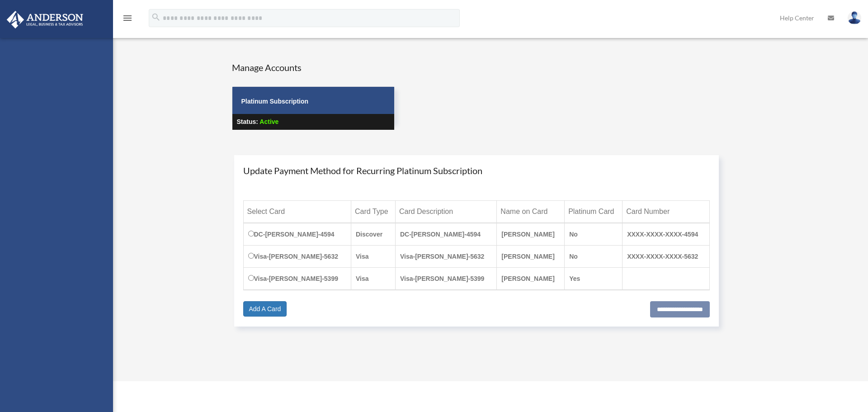  What do you see at coordinates (666, 234) in the screenshot?
I see `td: XXXX-XXXX-XXXX-4594` at bounding box center [666, 234].